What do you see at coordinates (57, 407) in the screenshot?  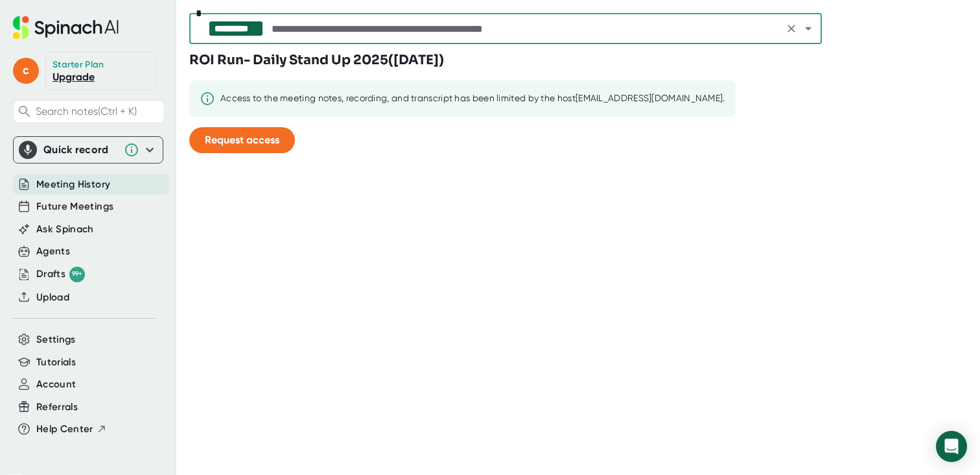 I see `button: Referrals` at bounding box center [57, 407].